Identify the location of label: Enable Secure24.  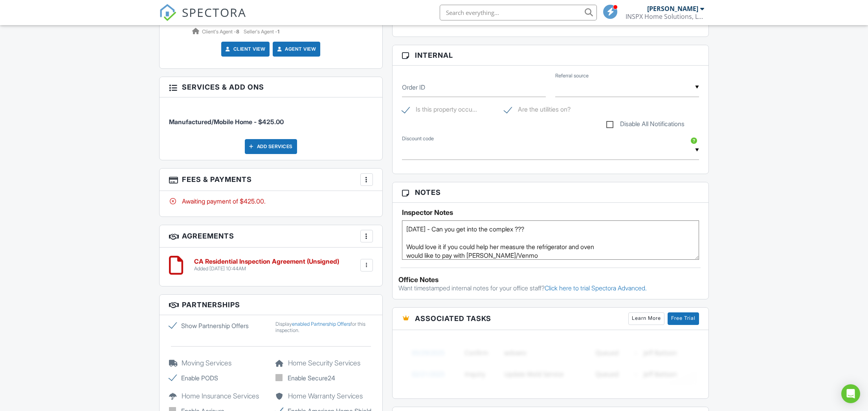
(324, 378).